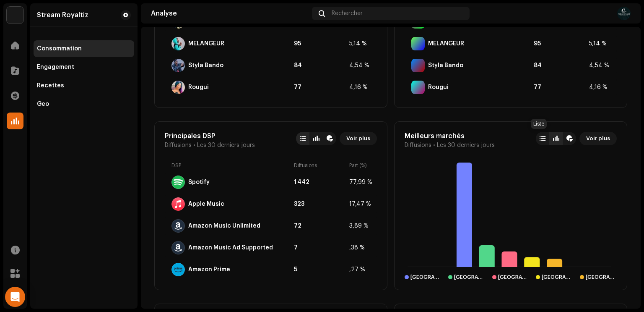 Image resolution: width=644 pixels, height=312 pixels. Describe the element at coordinates (230, 13) in the screenshot. I see `div: Analyse` at that location.